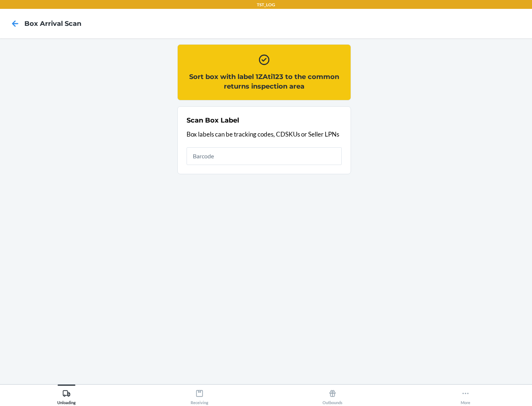  I want to click on button: More, so click(465, 394).